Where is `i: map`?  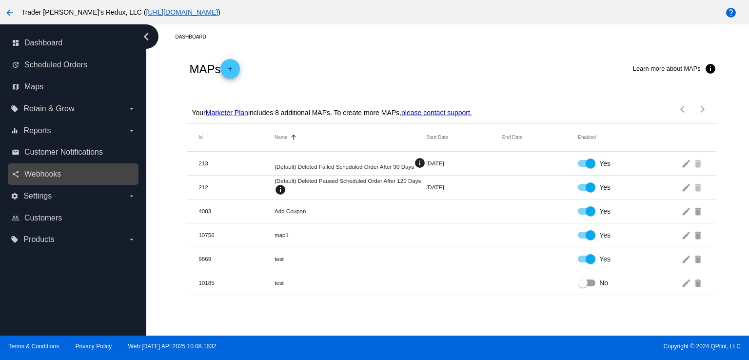 i: map is located at coordinates (16, 87).